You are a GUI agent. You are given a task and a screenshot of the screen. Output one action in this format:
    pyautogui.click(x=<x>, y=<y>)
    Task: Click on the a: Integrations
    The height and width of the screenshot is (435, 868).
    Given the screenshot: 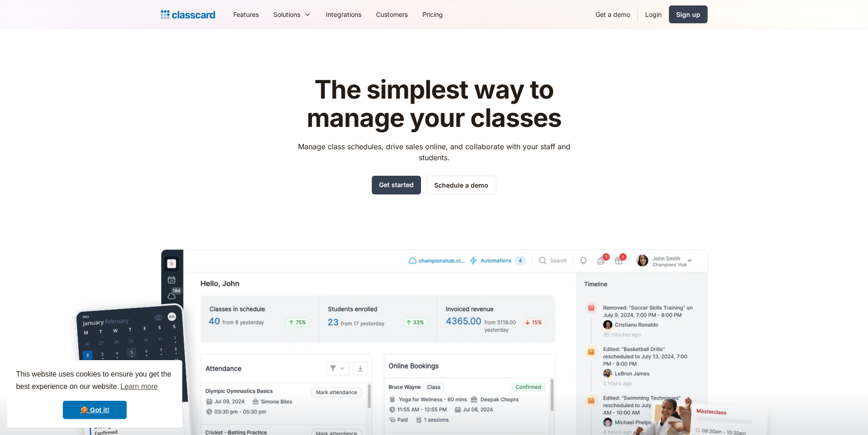 What is the action you would take?
    pyautogui.click(x=343, y=14)
    